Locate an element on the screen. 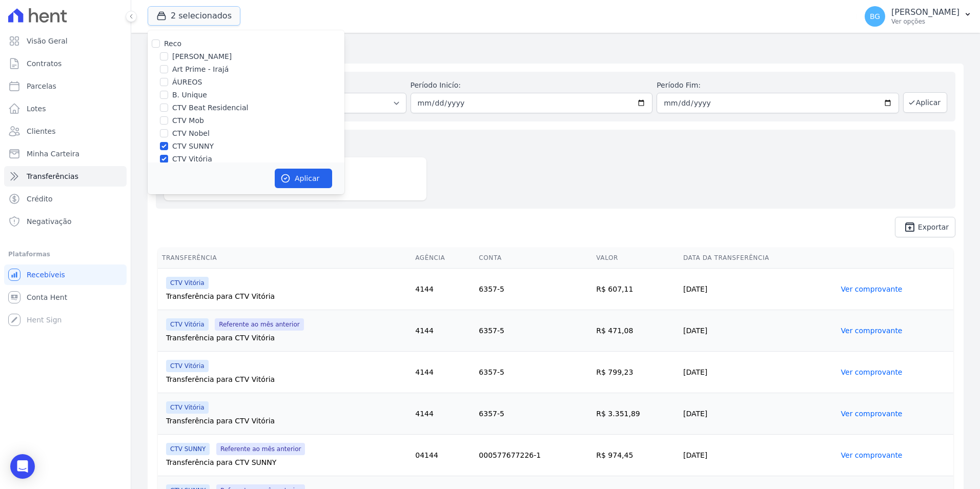 This screenshot has height=489, width=980. th: Agência is located at coordinates (443, 258).